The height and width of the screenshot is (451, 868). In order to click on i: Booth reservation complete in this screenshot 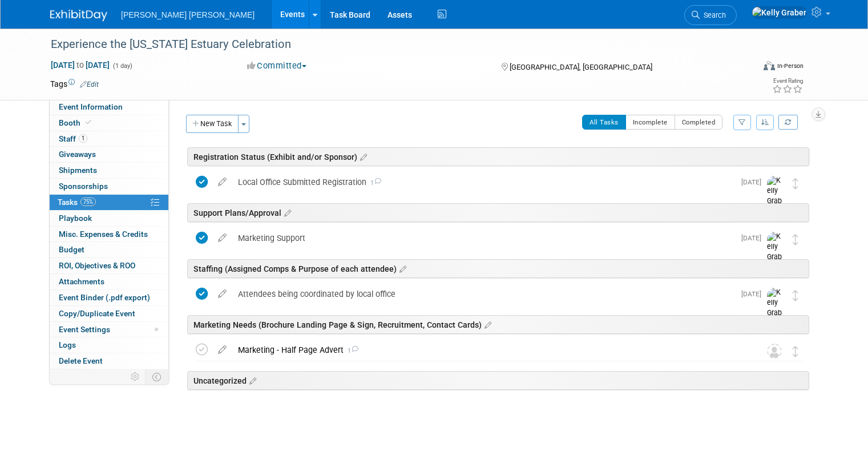, I will do `click(88, 122)`.